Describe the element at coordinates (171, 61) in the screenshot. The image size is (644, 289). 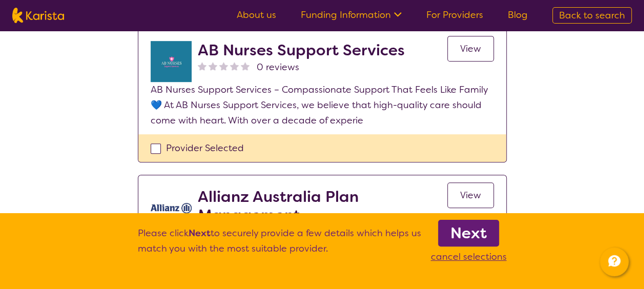
I see `img: n2gfxm2nqgxdb4w4o8vn.jpg` at that location.